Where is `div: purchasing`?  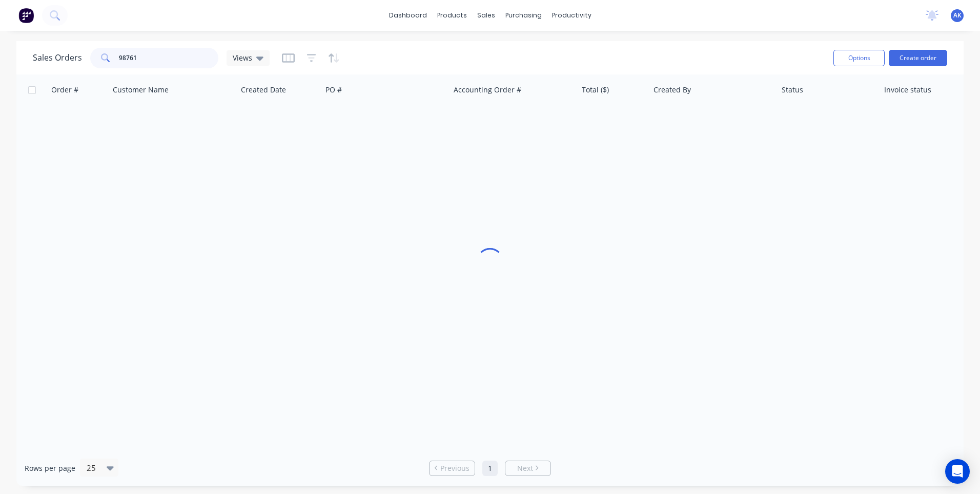
div: purchasing is located at coordinates (524, 15).